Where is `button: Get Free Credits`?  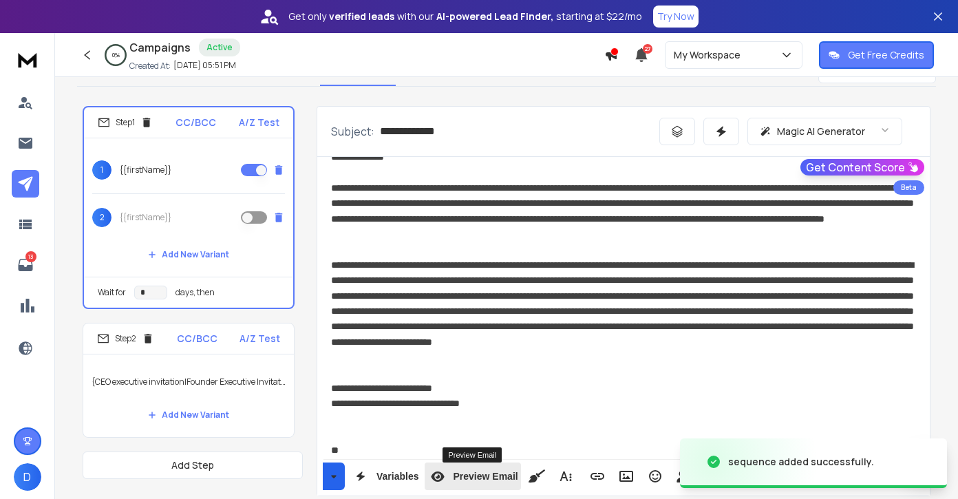
button: Get Free Credits is located at coordinates (876, 55).